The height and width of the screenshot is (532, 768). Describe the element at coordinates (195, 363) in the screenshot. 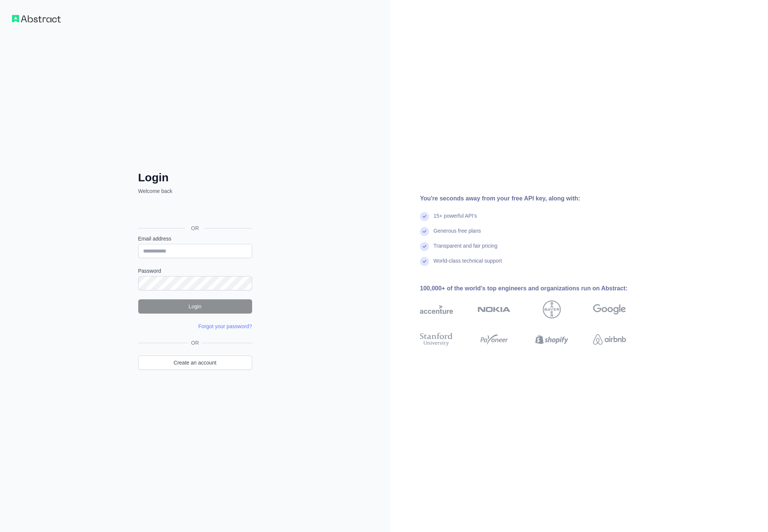

I see `a: Create an account` at that location.